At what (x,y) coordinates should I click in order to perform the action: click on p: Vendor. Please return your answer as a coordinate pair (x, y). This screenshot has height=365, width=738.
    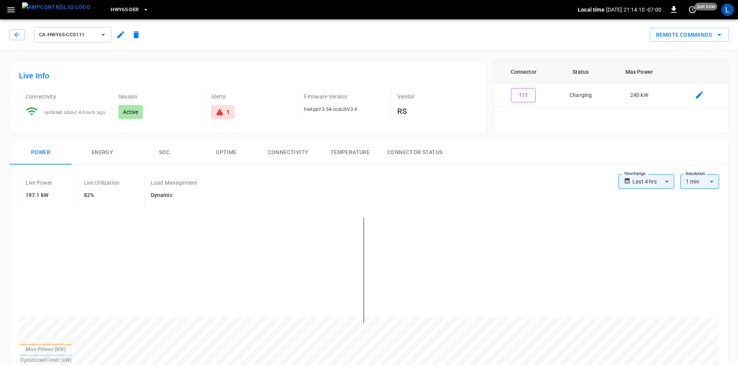
    Looking at the image, I should click on (437, 97).